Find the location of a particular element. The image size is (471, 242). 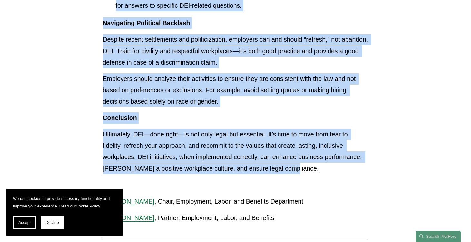

p: Ultimately, DEI—done right—is not only legal but essential. It’s time to move from fear to fideli... is located at coordinates (236, 151).